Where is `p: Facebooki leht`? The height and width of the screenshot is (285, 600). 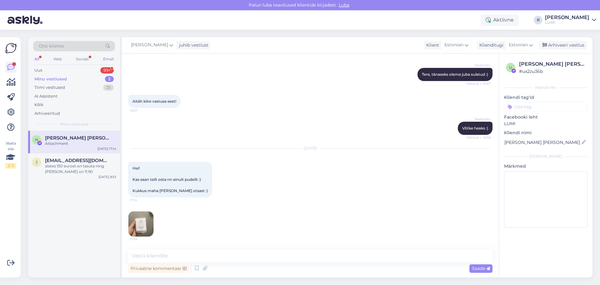
p: Facebooki leht is located at coordinates (546, 117).